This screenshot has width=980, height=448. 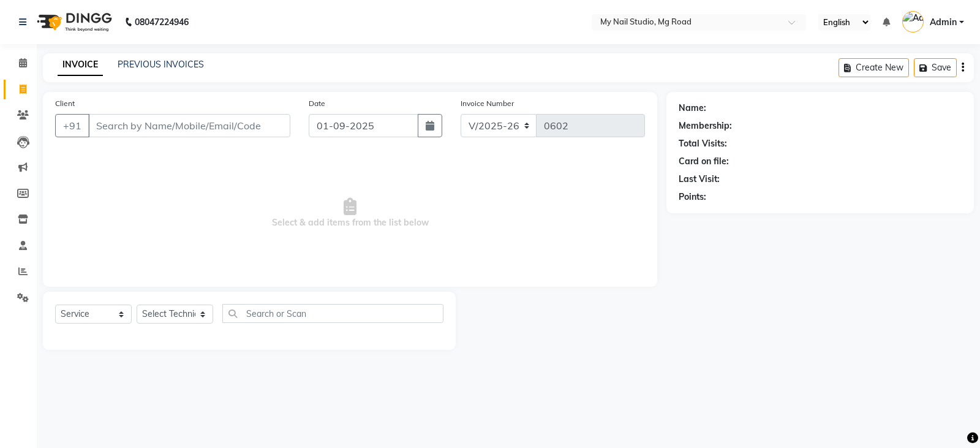 I want to click on div: Last Visit:, so click(x=699, y=179).